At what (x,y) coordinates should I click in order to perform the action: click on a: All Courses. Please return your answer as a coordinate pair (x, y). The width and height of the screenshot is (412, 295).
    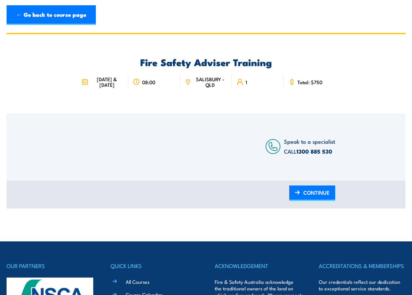
    Looking at the image, I should click on (138, 281).